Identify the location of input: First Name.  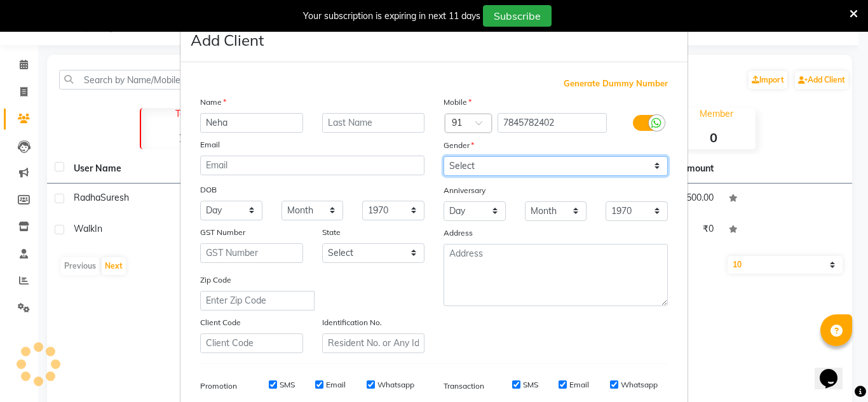
(252, 123).